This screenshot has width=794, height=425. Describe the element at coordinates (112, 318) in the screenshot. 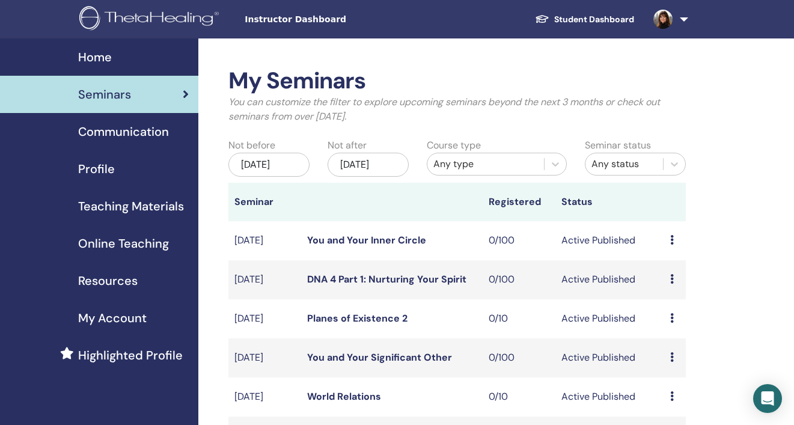

I see `span: My Account` at that location.